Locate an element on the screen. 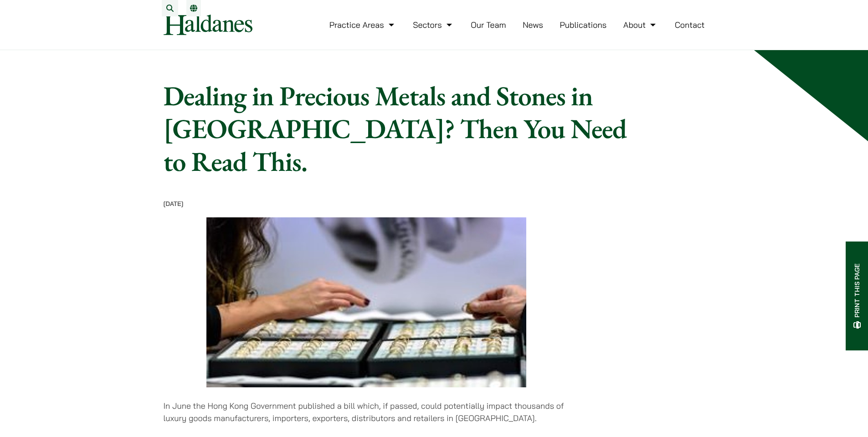 Image resolution: width=868 pixels, height=437 pixels. a: Sectors is located at coordinates (433, 25).